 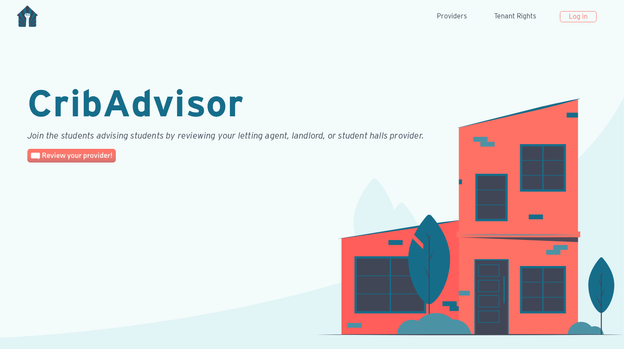 What do you see at coordinates (452, 16) in the screenshot?
I see `a: Providers` at bounding box center [452, 16].